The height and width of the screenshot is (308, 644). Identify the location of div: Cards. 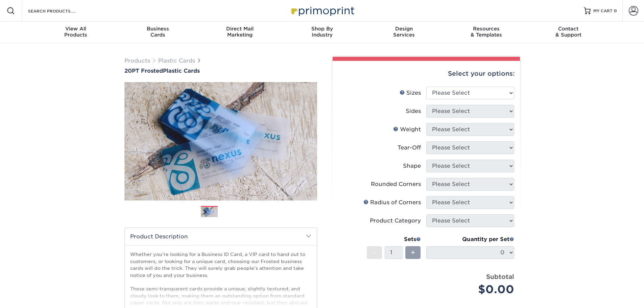
(158, 31).